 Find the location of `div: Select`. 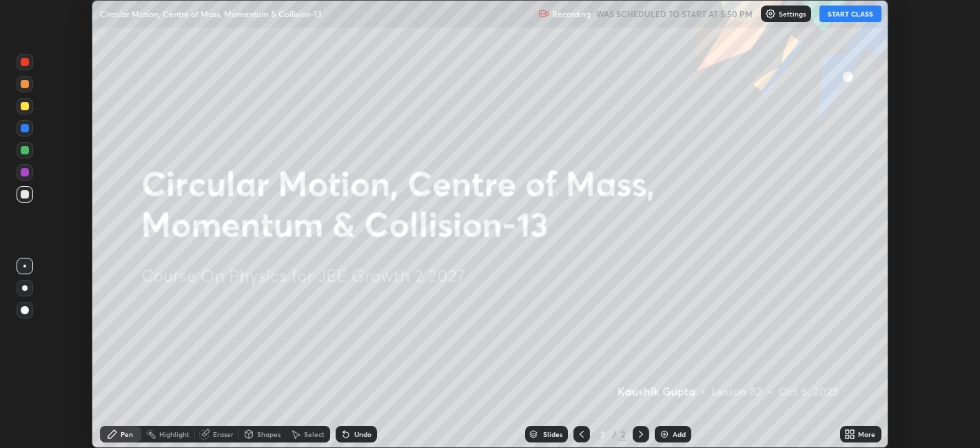

div: Select is located at coordinates (314, 434).